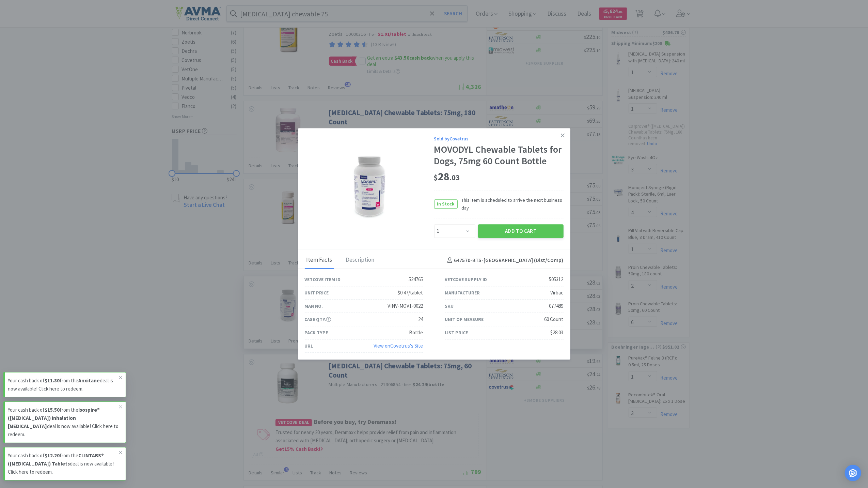 The image size is (868, 488). What do you see at coordinates (52, 410) in the screenshot?
I see `strong: $15.50` at bounding box center [52, 410].